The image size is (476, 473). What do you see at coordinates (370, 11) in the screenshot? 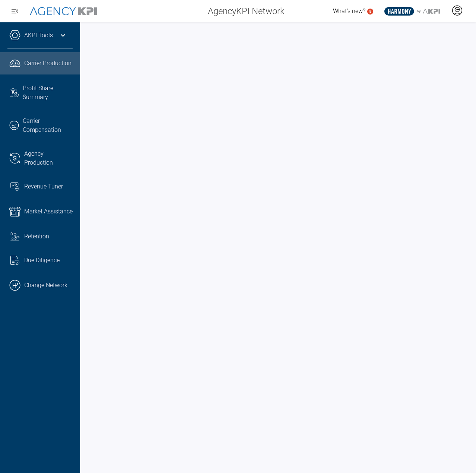
I see `text: 5` at bounding box center [370, 11].